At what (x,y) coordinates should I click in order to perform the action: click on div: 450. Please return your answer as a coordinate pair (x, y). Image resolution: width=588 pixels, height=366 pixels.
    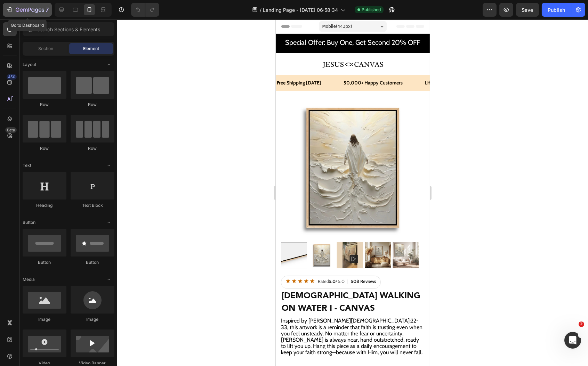
    Looking at the image, I should click on (11, 77).